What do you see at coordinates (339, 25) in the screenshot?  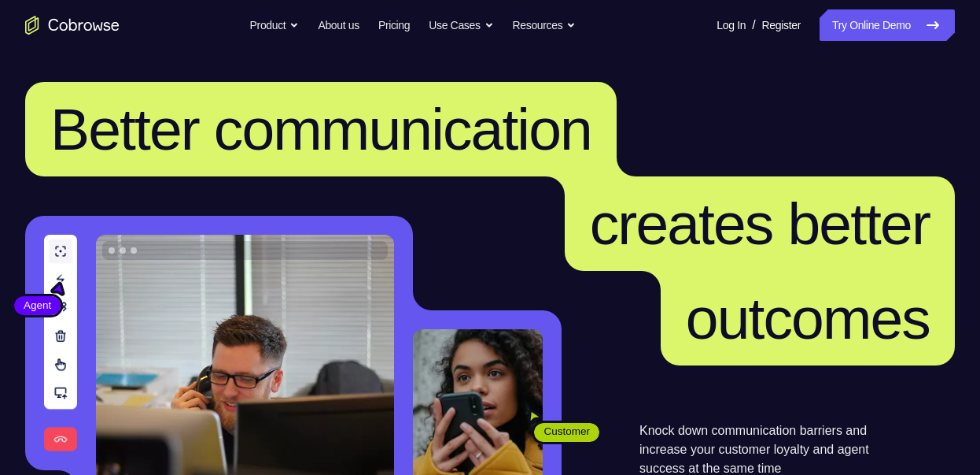 I see `a: About us` at bounding box center [339, 25].